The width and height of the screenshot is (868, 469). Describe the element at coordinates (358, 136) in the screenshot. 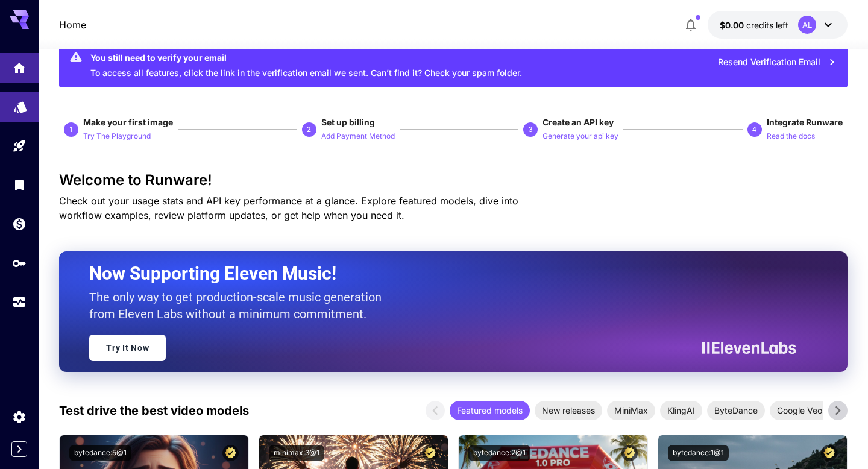

I see `button: Add Payment Method` at that location.